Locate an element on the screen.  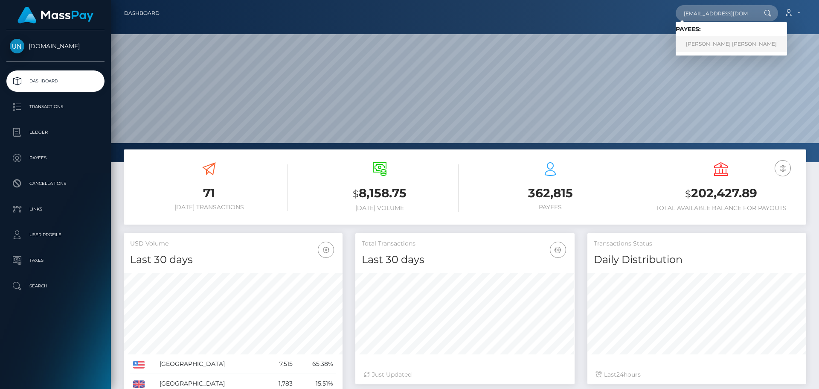
a: Payees is located at coordinates (55, 158).